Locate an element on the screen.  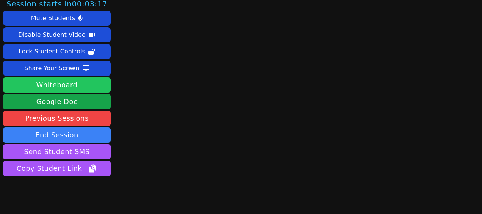
div: Share Your Screen is located at coordinates (52, 68).